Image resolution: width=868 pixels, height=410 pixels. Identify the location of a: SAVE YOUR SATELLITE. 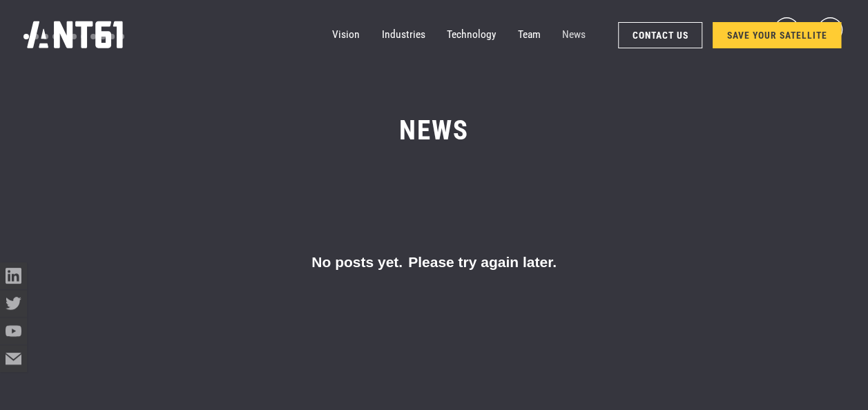
(777, 35).